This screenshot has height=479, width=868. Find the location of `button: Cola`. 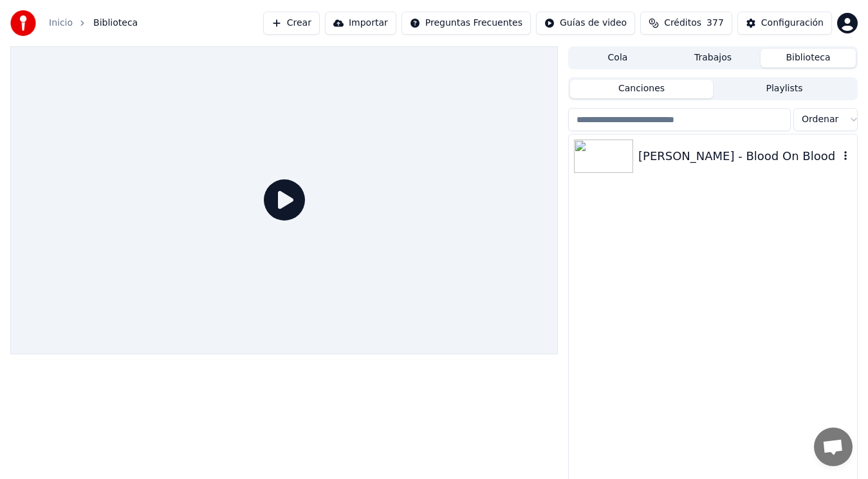

button: Cola is located at coordinates (618, 58).